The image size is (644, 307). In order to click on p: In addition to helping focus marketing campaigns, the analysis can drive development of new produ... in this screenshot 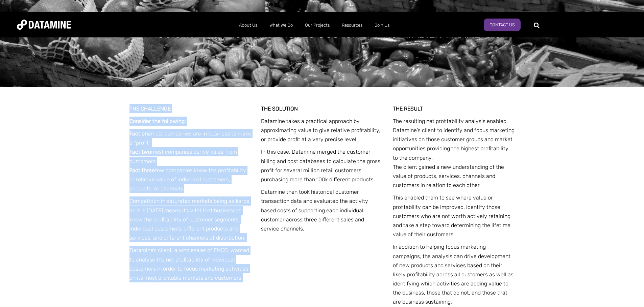, I will do `click(453, 275)`.